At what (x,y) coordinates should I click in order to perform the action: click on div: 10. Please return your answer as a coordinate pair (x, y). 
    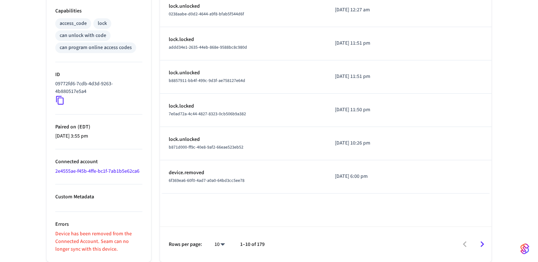
    Looking at the image, I should click on (220, 244).